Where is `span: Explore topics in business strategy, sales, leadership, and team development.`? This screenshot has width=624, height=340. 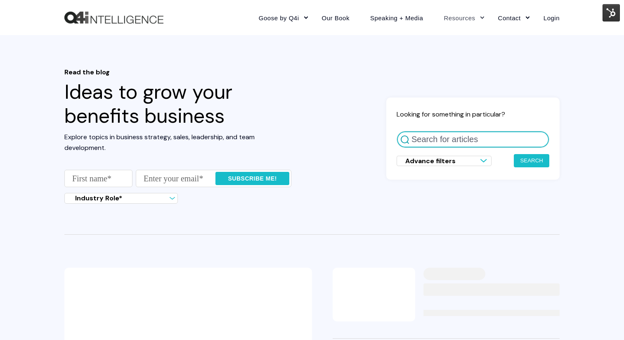 span: Explore topics in business strategy, sales, leadership, and team development. is located at coordinates (159, 142).